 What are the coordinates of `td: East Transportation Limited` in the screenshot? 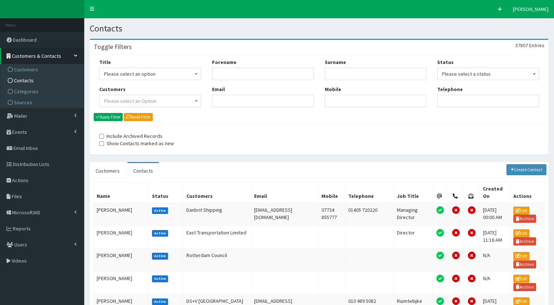 It's located at (217, 238).